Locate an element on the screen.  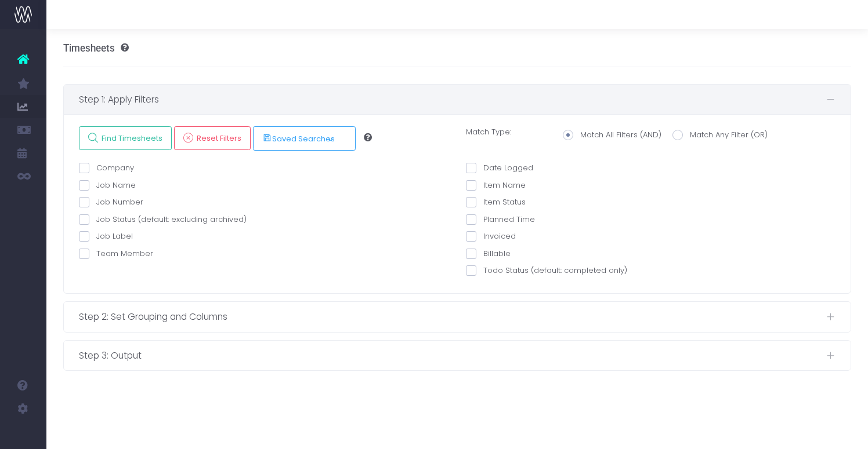
label: Planned Time is located at coordinates (500, 220).